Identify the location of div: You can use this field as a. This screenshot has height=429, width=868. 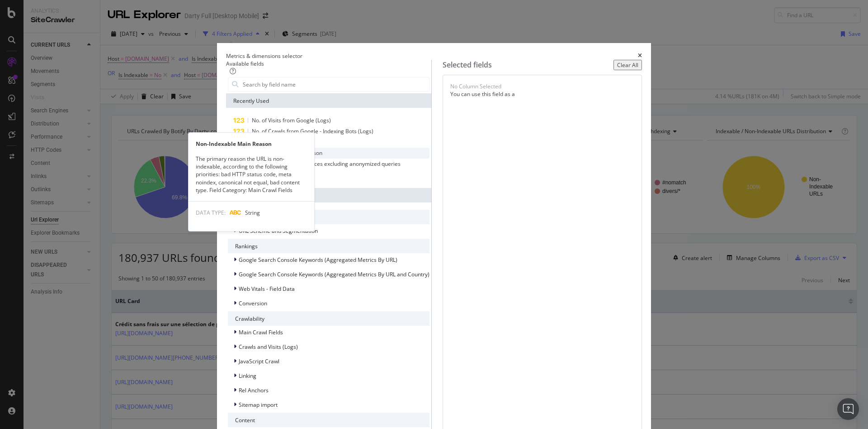
(542, 93).